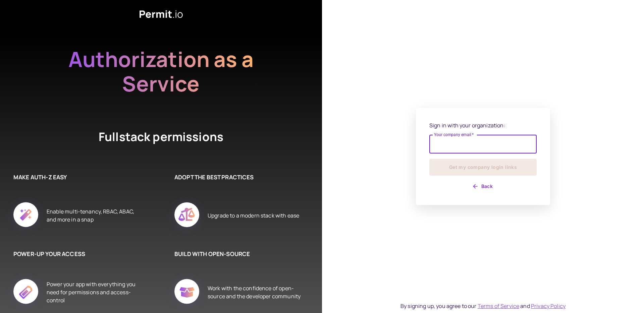 The width and height of the screenshot is (644, 313). What do you see at coordinates (93, 215) in the screenshot?
I see `div: Enable multi-tenancy, RBAC, ABAC, and more in a snap` at bounding box center [93, 215].